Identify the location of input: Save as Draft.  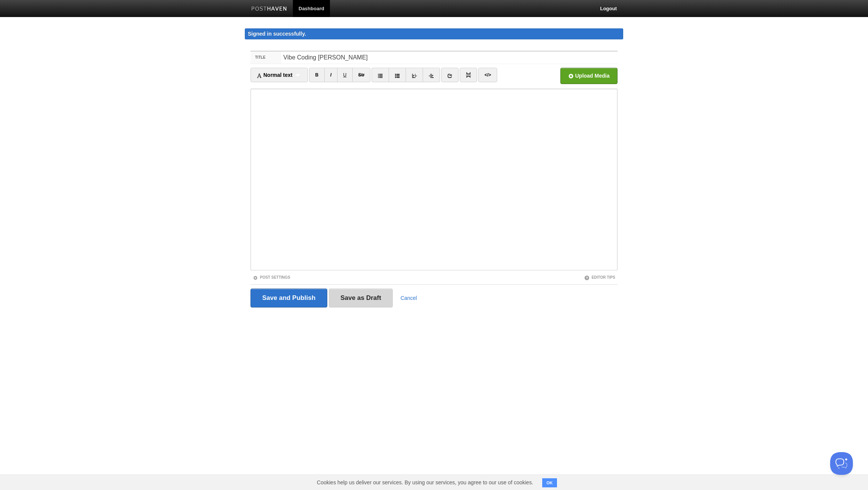
(361, 298).